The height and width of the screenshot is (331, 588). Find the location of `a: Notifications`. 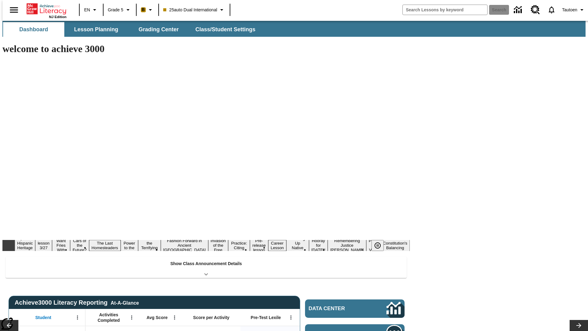

a: Notifications is located at coordinates (552, 10).